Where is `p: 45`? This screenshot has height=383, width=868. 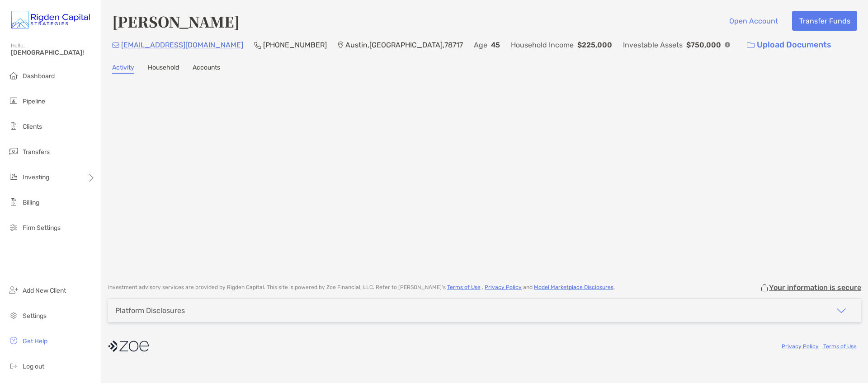
p: 45 is located at coordinates (496, 44).